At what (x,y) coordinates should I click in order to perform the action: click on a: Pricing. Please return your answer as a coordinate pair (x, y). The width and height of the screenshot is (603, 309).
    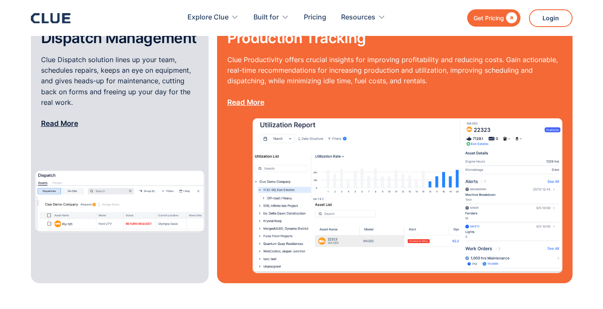
    Looking at the image, I should click on (315, 17).